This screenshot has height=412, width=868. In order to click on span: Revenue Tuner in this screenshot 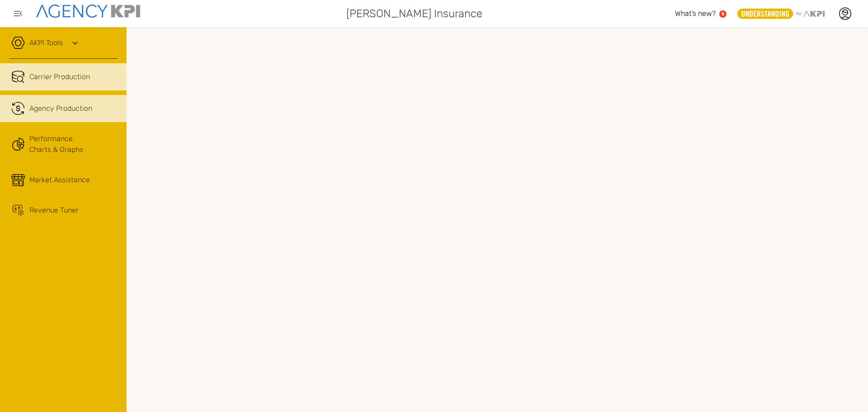, I will do `click(54, 210)`.